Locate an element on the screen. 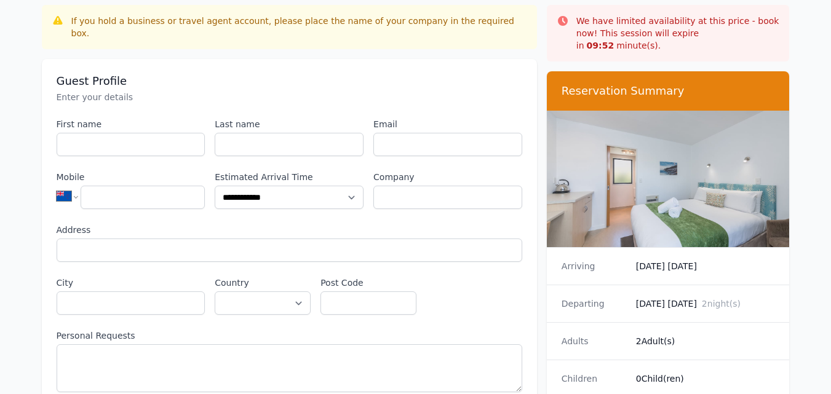 This screenshot has height=394, width=831. h3: Reservation Summary is located at coordinates (668, 91).